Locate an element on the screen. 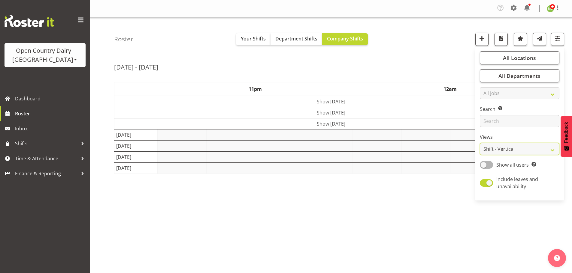 Image resolution: width=572 pixels, height=273 pixels. button: Feedback - Show survey is located at coordinates (566, 137).